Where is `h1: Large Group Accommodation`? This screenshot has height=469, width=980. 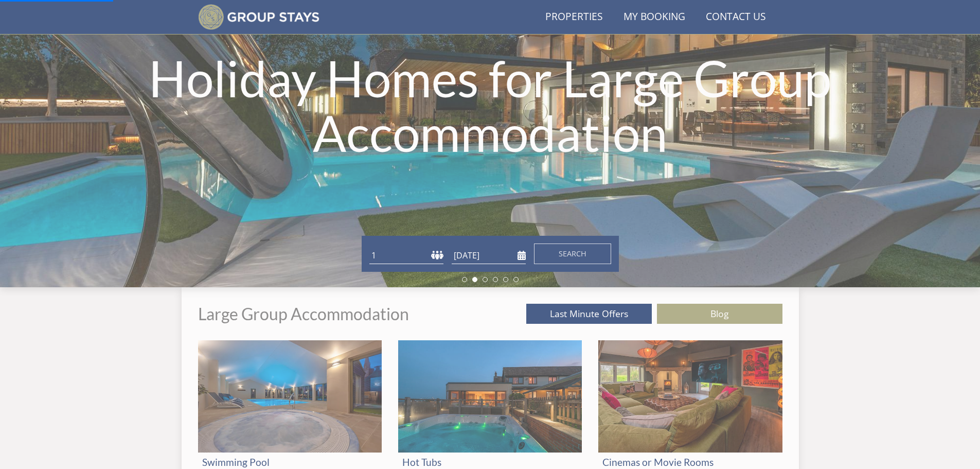
h1: Large Group Accommodation is located at coordinates (304, 313).